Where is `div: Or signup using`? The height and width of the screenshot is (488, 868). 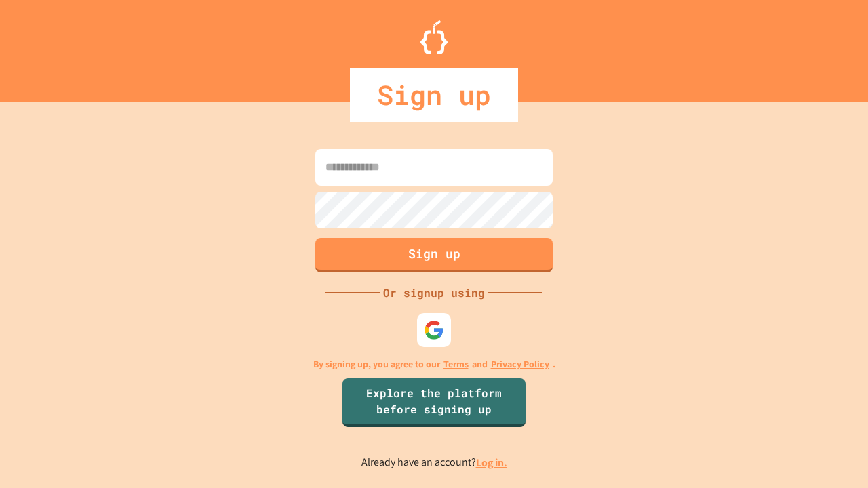 div: Or signup using is located at coordinates (434, 293).